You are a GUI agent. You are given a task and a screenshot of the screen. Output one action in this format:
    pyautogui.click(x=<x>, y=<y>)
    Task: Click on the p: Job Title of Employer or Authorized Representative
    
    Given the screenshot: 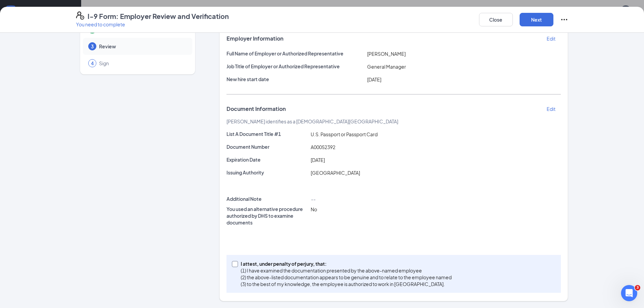 What is the action you would take?
    pyautogui.click(x=295, y=66)
    